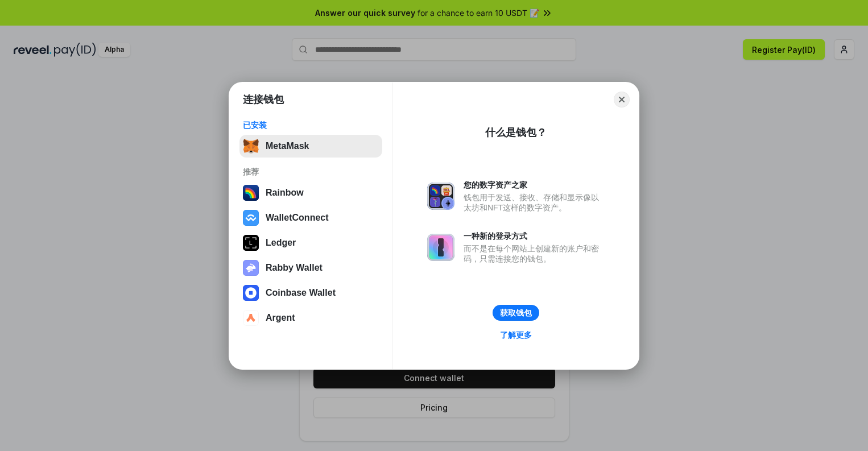 The height and width of the screenshot is (451, 868). Describe the element at coordinates (516, 133) in the screenshot. I see `div: 什么是钱包？` at that location.